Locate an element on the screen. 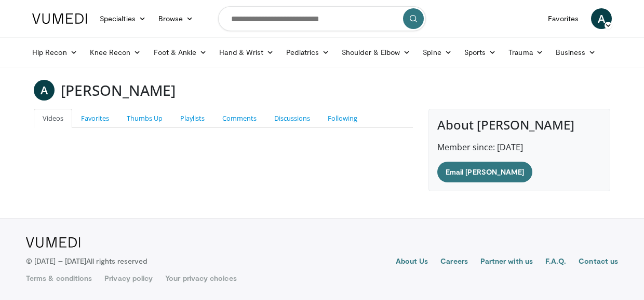  a: F.A.Q. is located at coordinates (556, 262).